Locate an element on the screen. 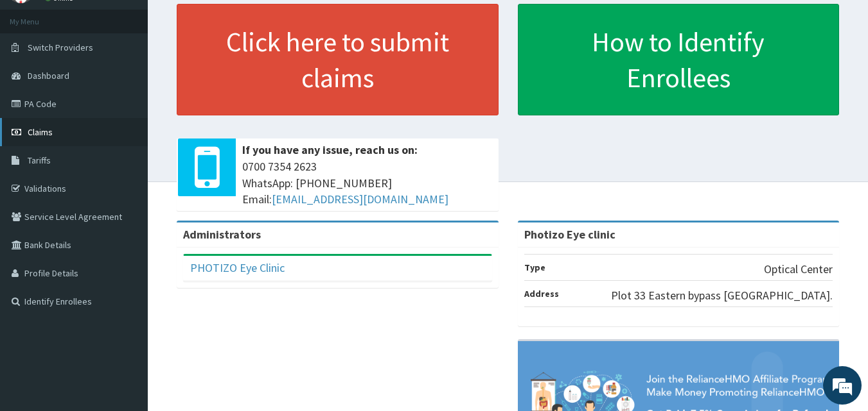  p: Optical Center is located at coordinates (798, 270).